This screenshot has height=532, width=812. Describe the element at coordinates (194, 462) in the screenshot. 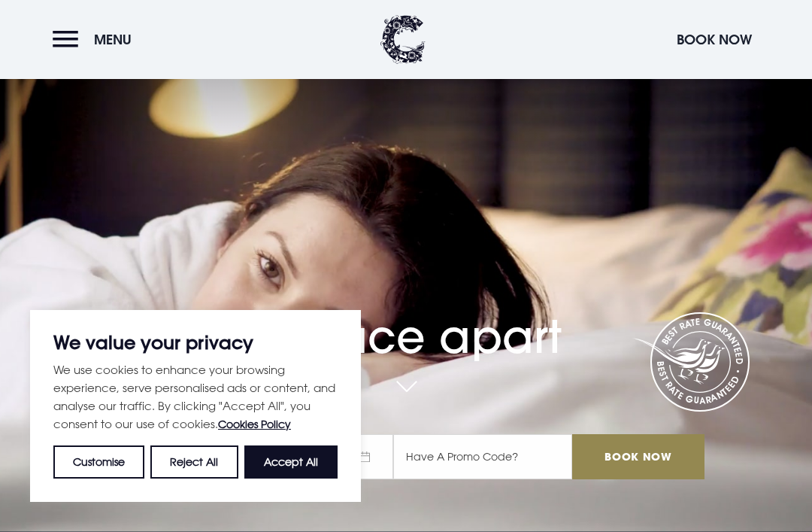

I see `button: Reject All` at that location.